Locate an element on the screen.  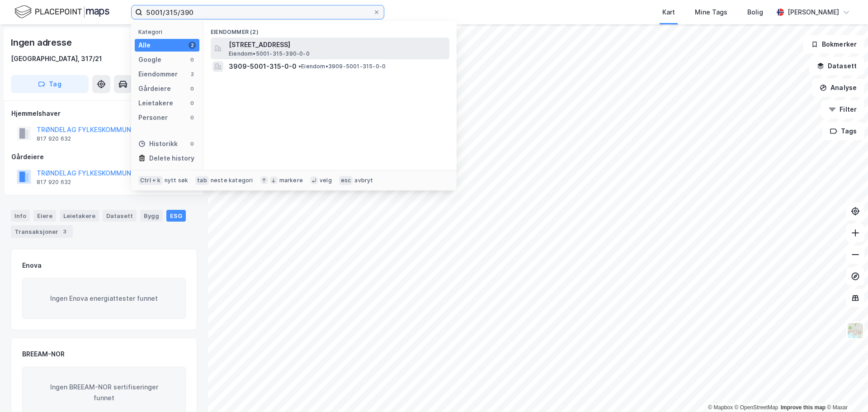
button: Analyse is located at coordinates (838, 87).